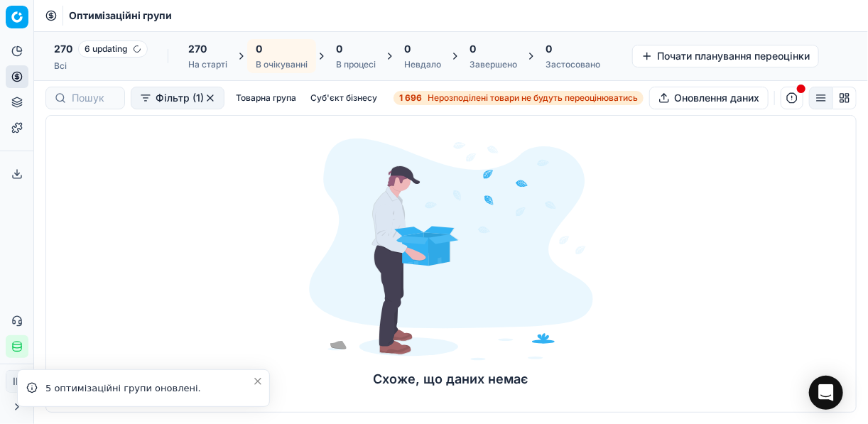 The width and height of the screenshot is (868, 424). Describe the element at coordinates (17, 381) in the screenshot. I see `span: IL` at that location.